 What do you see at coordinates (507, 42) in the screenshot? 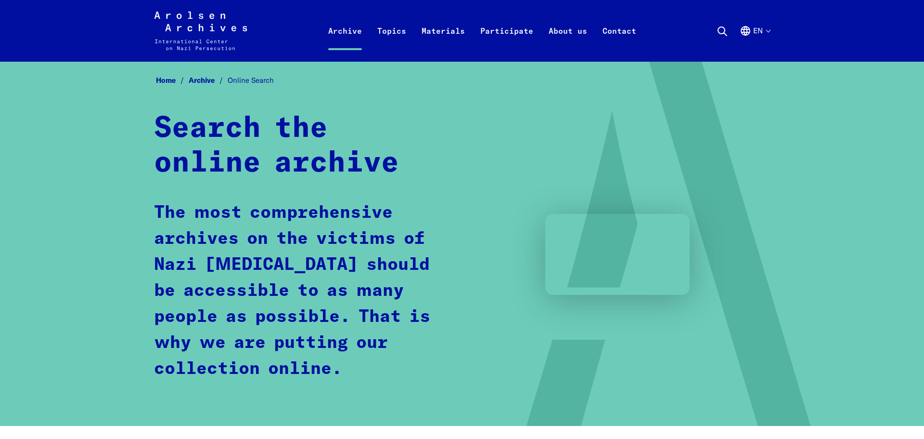
I see `a: Participate` at bounding box center [507, 42].